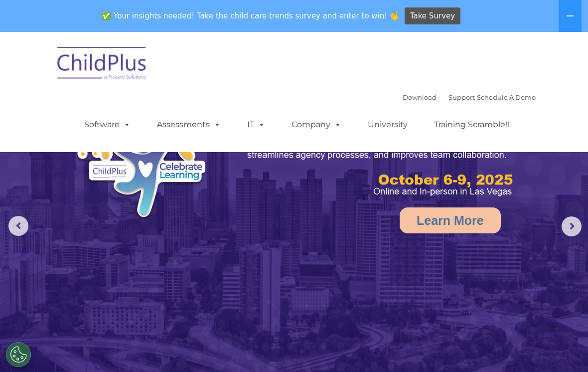  Describe the element at coordinates (102, 65) in the screenshot. I see `img: ChildPlus by Procare Solutions` at that location.